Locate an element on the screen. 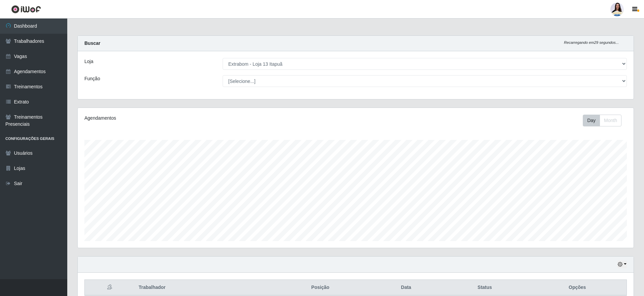 The image size is (644, 296). i: Recarregando em 29 segundos... is located at coordinates (591, 42).